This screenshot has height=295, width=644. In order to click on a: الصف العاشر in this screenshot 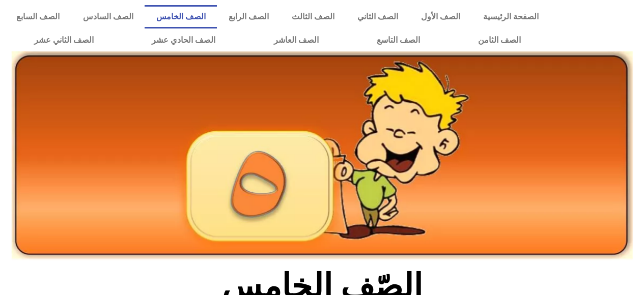, I will do `click(296, 40)`.